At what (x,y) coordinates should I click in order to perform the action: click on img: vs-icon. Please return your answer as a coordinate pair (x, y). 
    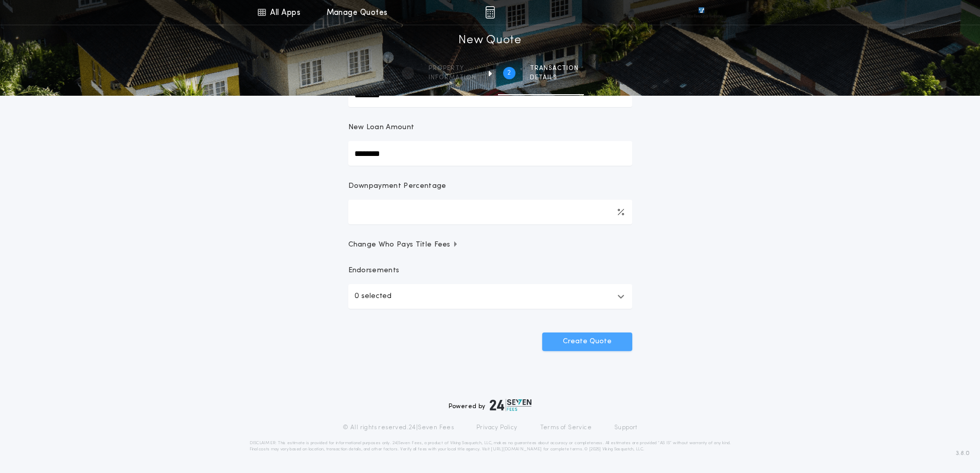
    Looking at the image, I should click on (701, 12).